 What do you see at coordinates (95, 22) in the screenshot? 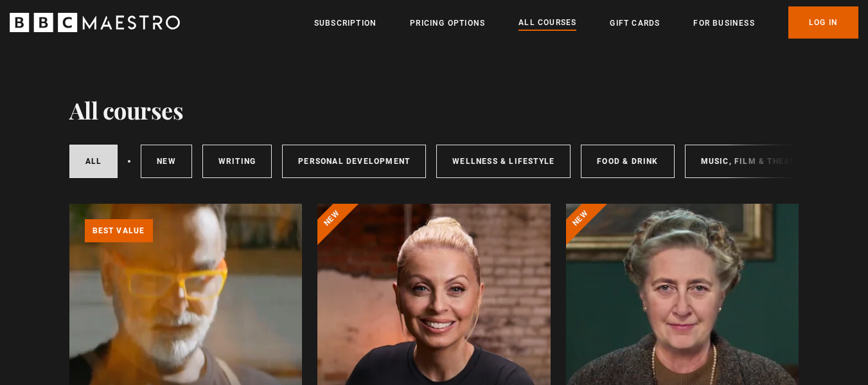
I see `svg: BBC Maestro` at bounding box center [95, 22].